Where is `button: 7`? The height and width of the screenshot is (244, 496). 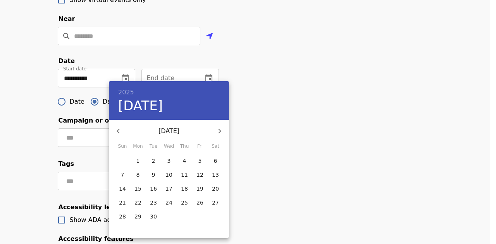 button: 7 is located at coordinates (122, 175).